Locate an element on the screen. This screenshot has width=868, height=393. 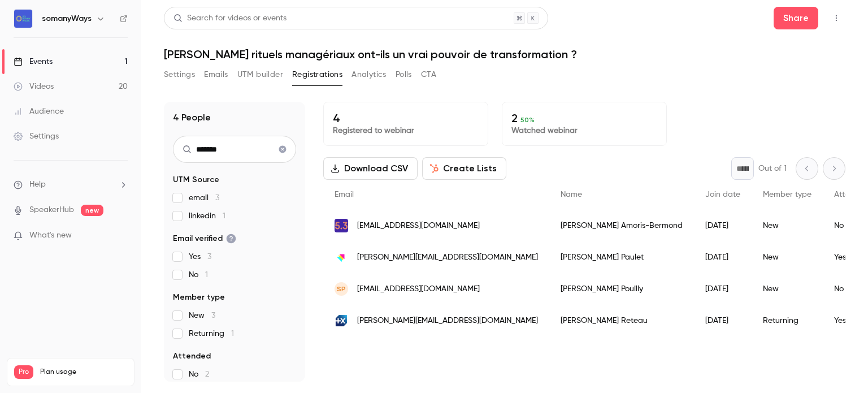
p: 2 is located at coordinates (584, 118).